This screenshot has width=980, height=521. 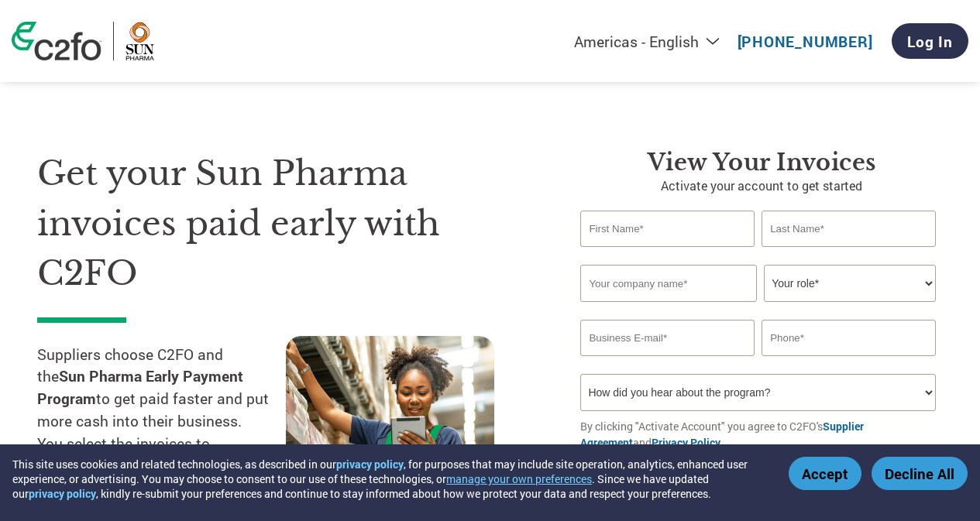 What do you see at coordinates (667, 228) in the screenshot?
I see `input: First Name*` at bounding box center [667, 228].